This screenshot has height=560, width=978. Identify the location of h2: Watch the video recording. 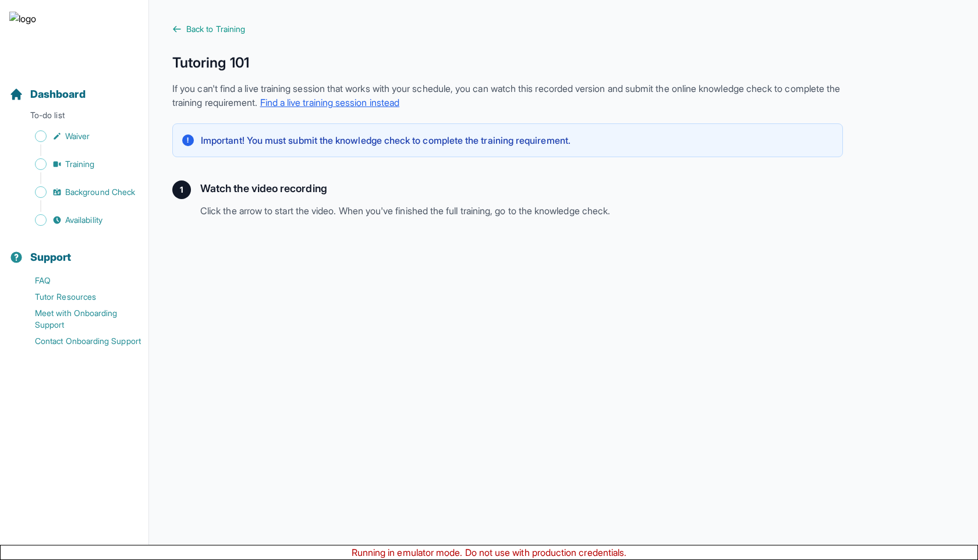
(522, 189).